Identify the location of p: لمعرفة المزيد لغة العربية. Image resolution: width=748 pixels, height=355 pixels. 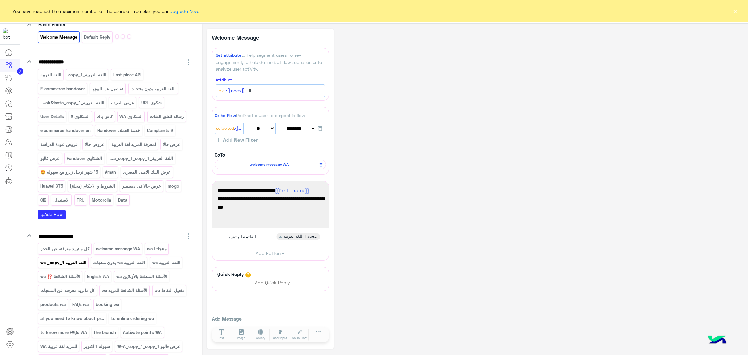
(133, 145).